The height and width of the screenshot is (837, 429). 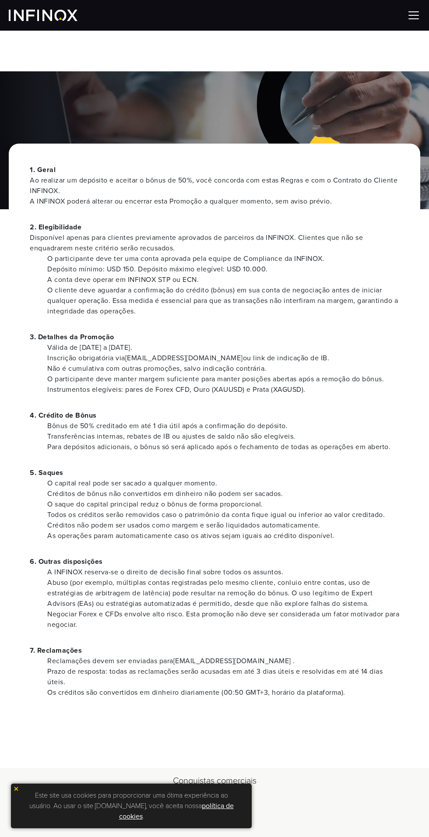 What do you see at coordinates (215, 238) in the screenshot?
I see `p: 2. Elegibilidade` at bounding box center [215, 238].